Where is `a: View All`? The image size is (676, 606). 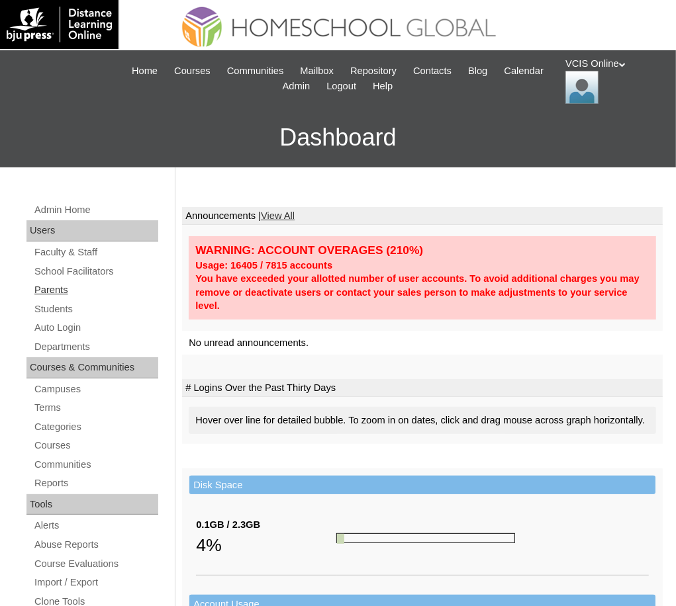 a: View All is located at coordinates (277, 216).